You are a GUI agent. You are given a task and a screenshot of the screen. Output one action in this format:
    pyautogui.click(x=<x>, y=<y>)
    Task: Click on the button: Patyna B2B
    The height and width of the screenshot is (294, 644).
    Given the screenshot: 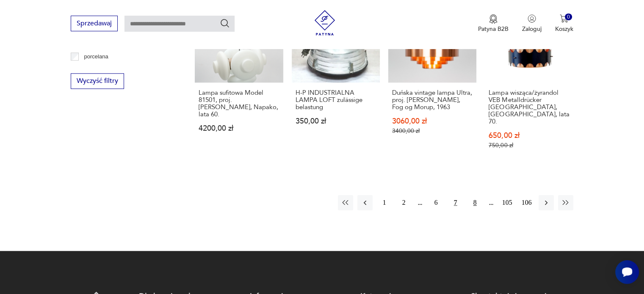 What is the action you would take?
    pyautogui.click(x=493, y=24)
    